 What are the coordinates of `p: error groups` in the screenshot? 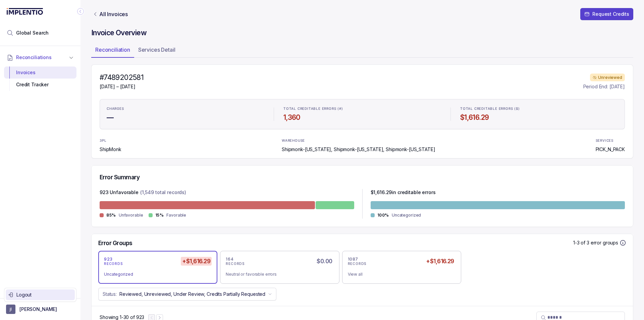 It's located at (605, 243).